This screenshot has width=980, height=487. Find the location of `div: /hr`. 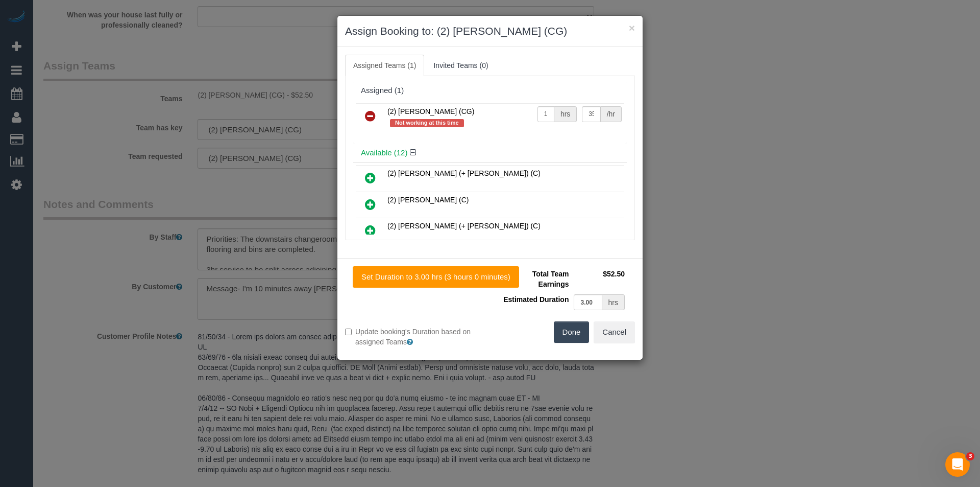

div: /hr is located at coordinates (611, 114).